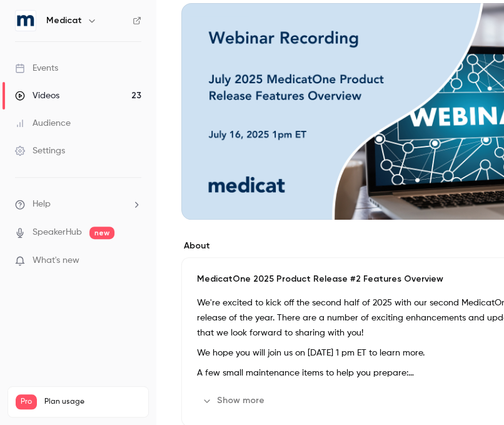  I want to click on button: Show more, so click(235, 400).